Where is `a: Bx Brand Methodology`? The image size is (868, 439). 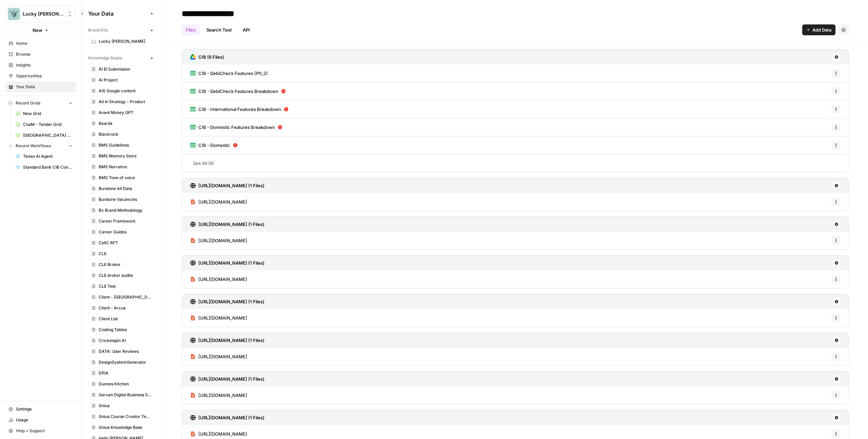
a: Bx Brand Methodology is located at coordinates (122, 210).